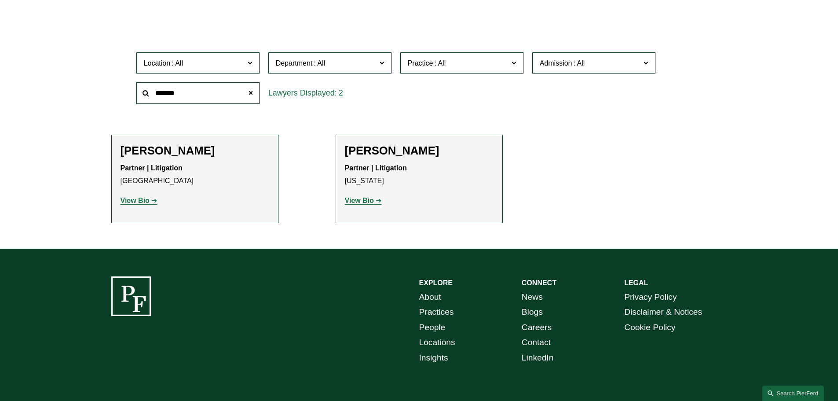  I want to click on a: Careers, so click(537, 327).